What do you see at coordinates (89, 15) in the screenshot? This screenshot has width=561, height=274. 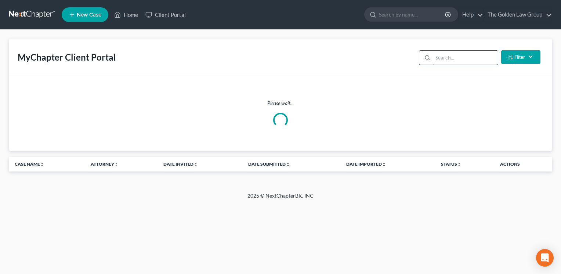 I see `span: New Case` at bounding box center [89, 15].